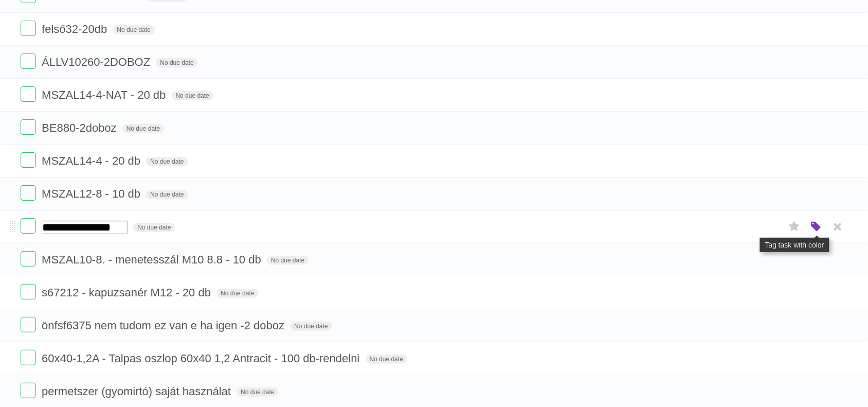 This screenshot has height=407, width=868. What do you see at coordinates (202, 358) in the screenshot?
I see `span: 60x40-1,2A - Talpas oszlop 60x40 1,2 Antracit - 100 db-rendelni` at bounding box center [202, 358].